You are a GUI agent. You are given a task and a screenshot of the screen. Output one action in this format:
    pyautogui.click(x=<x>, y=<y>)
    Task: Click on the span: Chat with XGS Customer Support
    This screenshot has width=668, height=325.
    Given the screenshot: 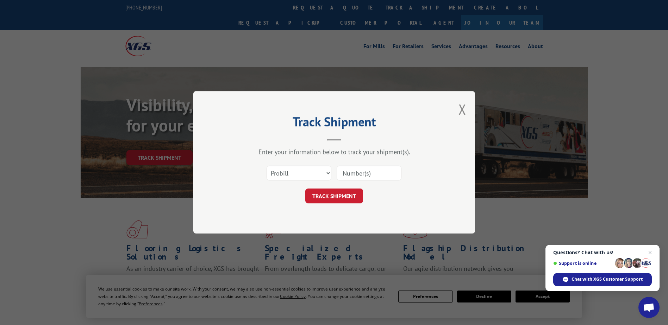 What is the action you would take?
    pyautogui.click(x=607, y=279)
    